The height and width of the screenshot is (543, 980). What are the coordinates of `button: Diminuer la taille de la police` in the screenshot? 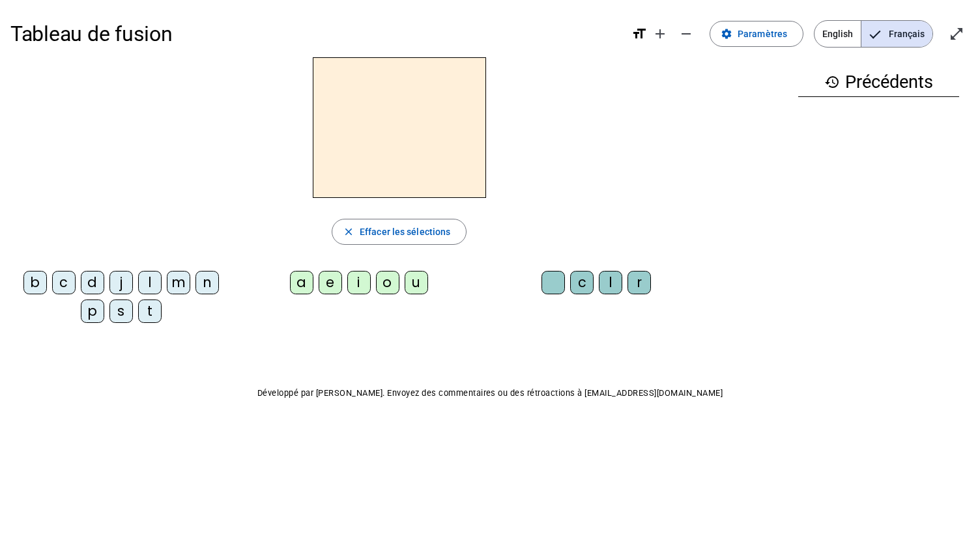 It's located at (686, 34).